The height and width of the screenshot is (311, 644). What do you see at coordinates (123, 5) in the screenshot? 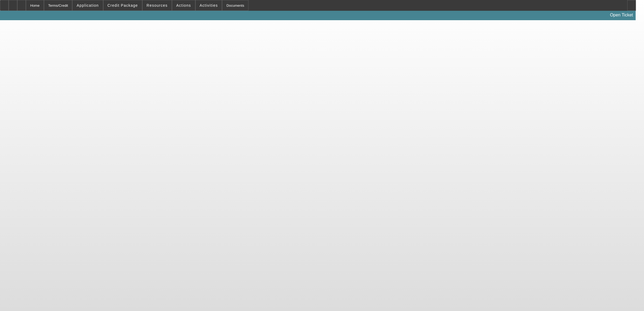
I see `span: Credit Package` at bounding box center [123, 5].